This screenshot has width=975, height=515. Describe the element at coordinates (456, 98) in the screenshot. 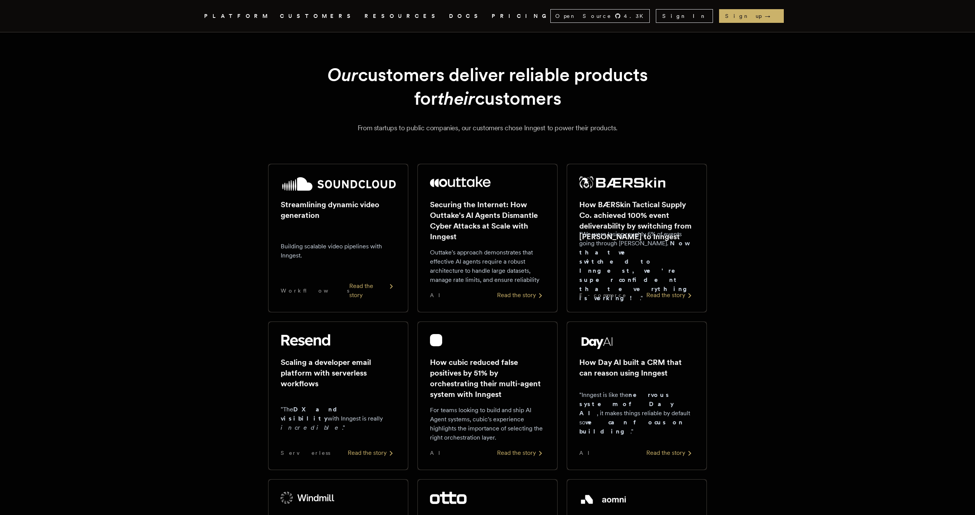

I see `em: their` at that location.